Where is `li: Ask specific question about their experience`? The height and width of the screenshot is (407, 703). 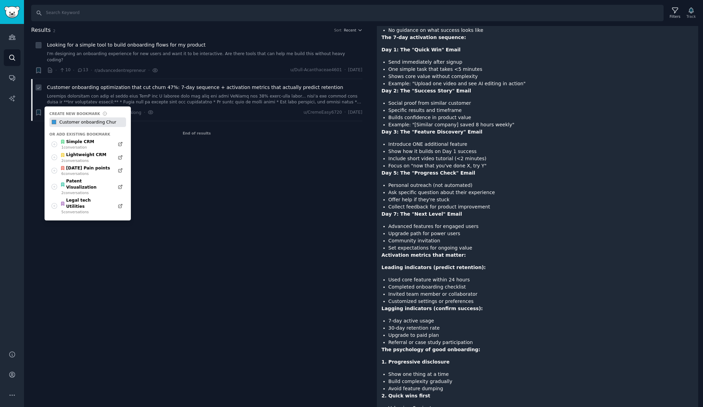
li: Ask specific question about their experience is located at coordinates (541, 192).